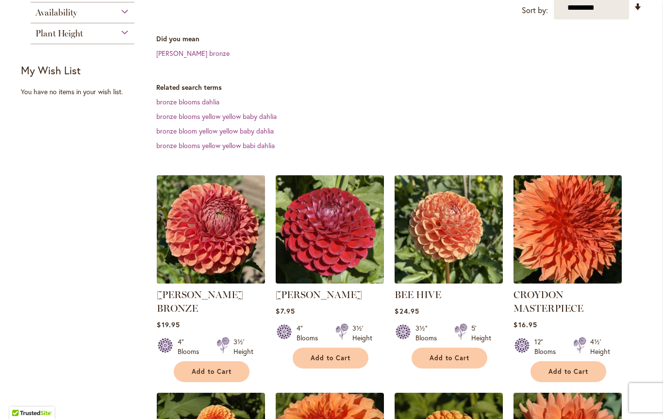 The width and height of the screenshot is (663, 419). What do you see at coordinates (56, 13) in the screenshot?
I see `span: Availability` at bounding box center [56, 13].